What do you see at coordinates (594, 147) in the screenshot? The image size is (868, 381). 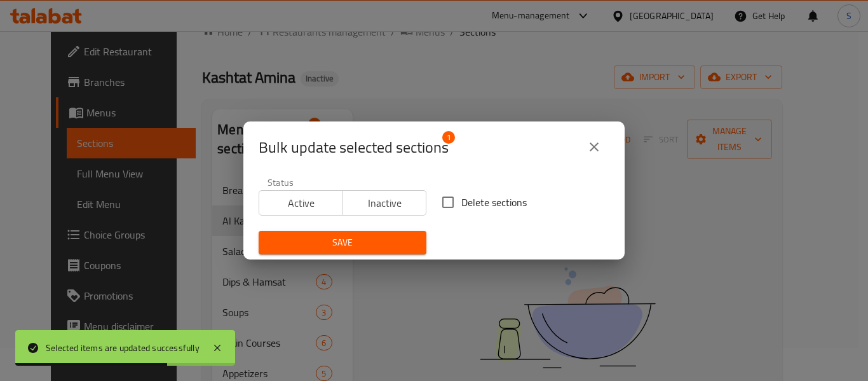 I see `button: close` at bounding box center [594, 147].